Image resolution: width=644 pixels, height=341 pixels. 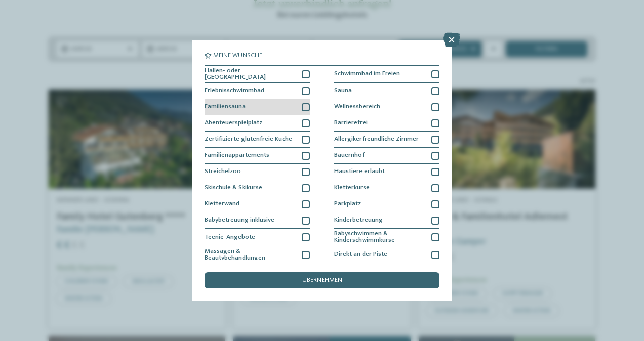 I want to click on span: Abenteuerspielplatz, so click(x=233, y=123).